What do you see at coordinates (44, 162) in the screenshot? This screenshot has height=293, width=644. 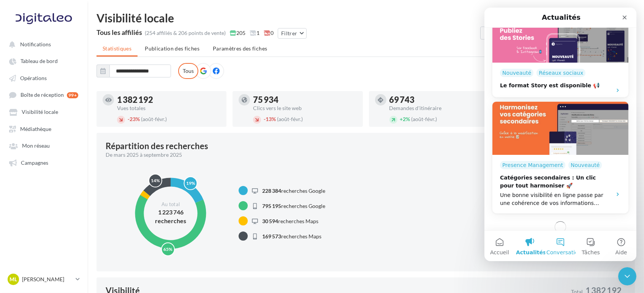 I see `a: Campagnes` at bounding box center [44, 162].